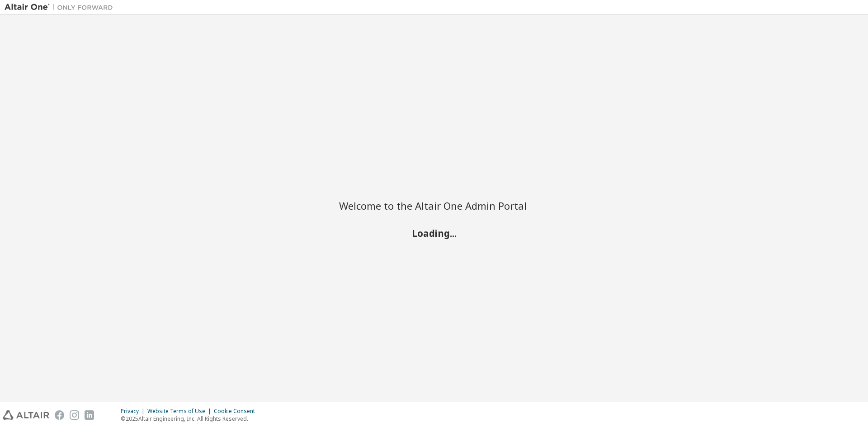 This screenshot has width=868, height=428. What do you see at coordinates (26, 415) in the screenshot?
I see `img: altair_logo.svg` at bounding box center [26, 415].